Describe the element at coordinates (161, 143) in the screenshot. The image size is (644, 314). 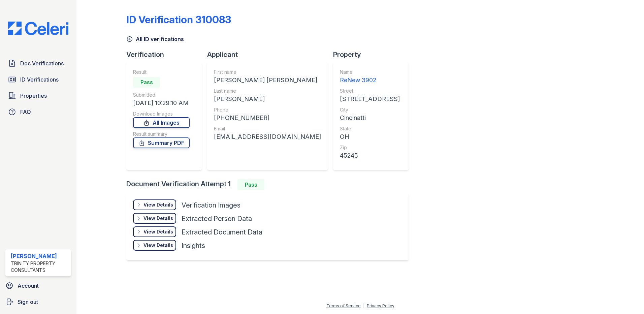
I see `a: Summary PDF` at that location.